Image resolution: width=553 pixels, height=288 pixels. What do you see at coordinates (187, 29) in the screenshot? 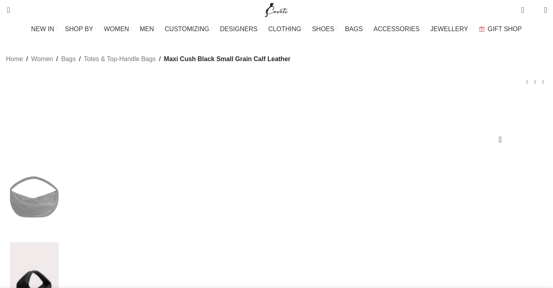
I see `span: CUSTOMIZING` at bounding box center [187, 29].